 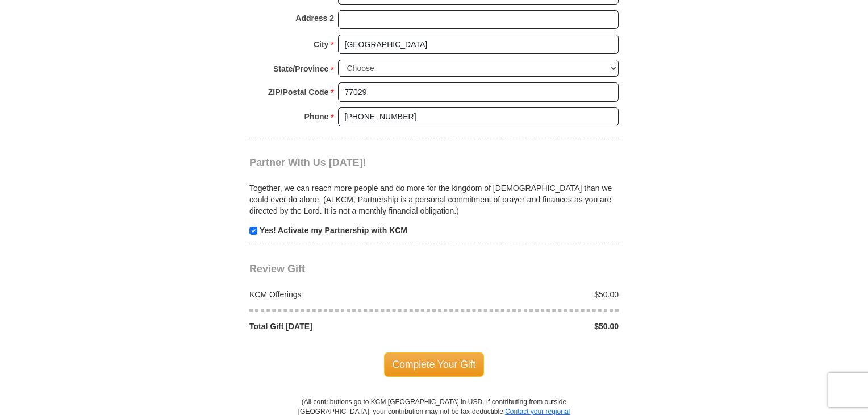 I want to click on strong: State/Province, so click(x=301, y=69).